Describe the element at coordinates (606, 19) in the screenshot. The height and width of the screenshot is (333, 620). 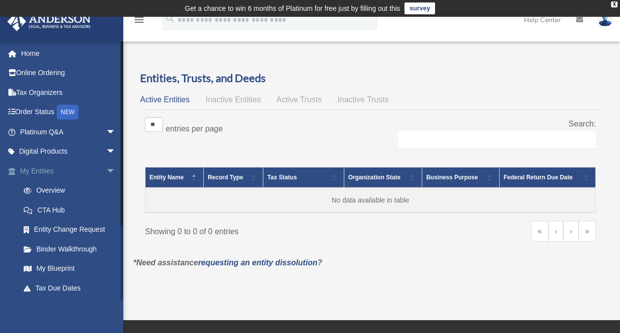
I see `img: User Pic` at that location.